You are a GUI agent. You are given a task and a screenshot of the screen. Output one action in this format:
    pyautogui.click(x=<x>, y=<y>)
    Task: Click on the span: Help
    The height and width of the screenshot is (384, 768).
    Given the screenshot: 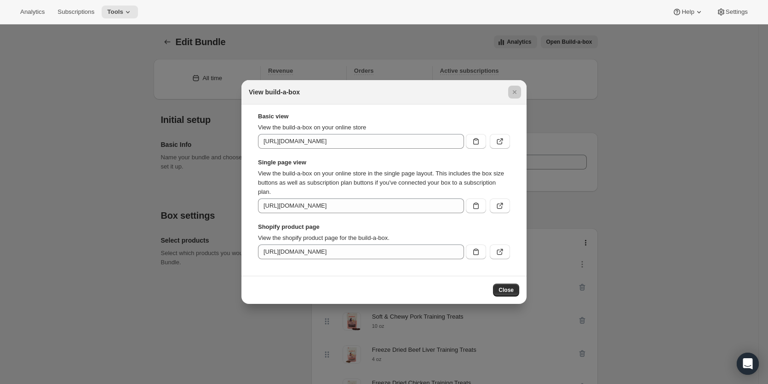 What is the action you would take?
    pyautogui.click(x=688, y=12)
    